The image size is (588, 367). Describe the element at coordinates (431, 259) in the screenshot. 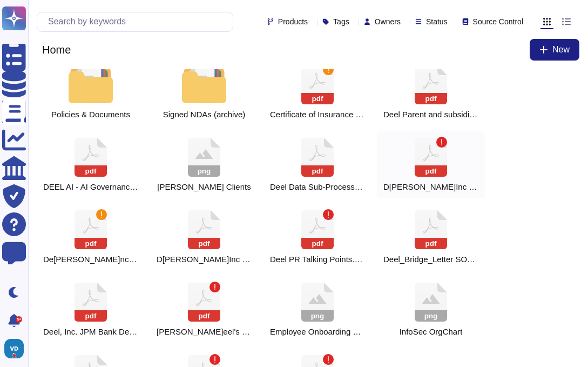

I see `span: Deel_Bridge_Letter SOC 1 - 30_June_2025.pdf` at that location.